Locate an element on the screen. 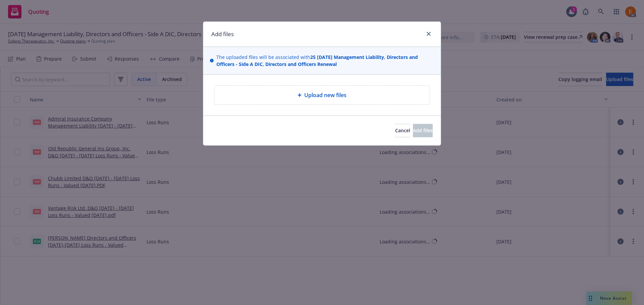 This screenshot has height=305, width=644. span: Cancel is located at coordinates (402, 130).